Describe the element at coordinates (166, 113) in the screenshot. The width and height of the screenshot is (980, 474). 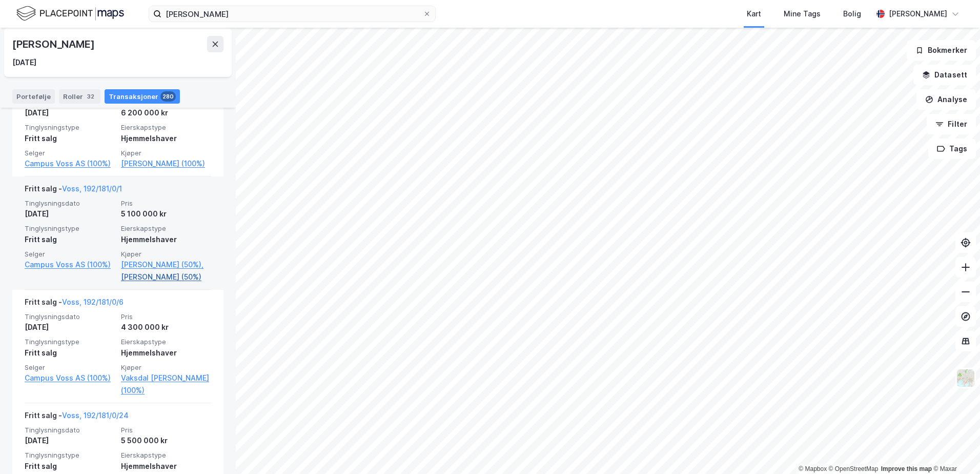
I see `div: 6 200 000 kr` at that location.